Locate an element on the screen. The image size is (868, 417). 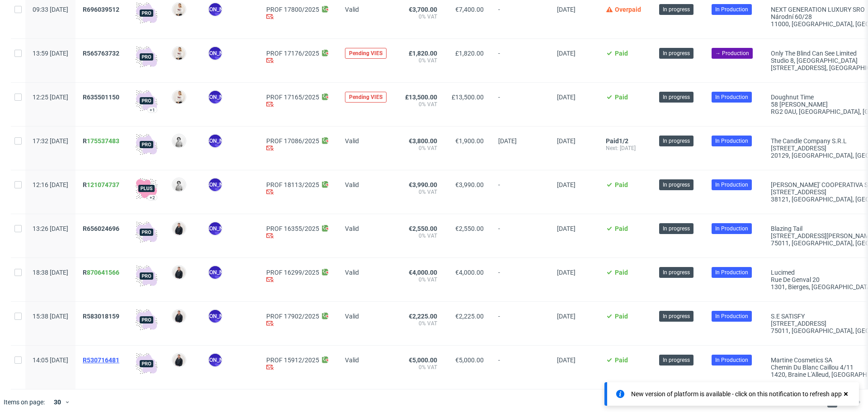
span: €3,800.00 is located at coordinates (423, 141).